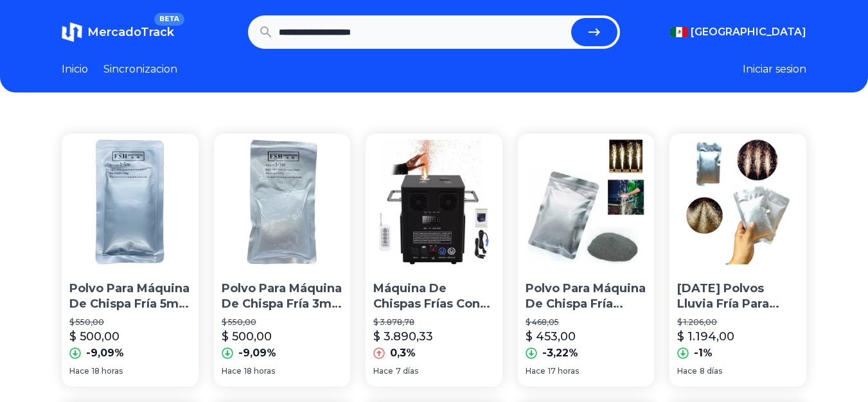 The height and width of the screenshot is (402, 868). What do you see at coordinates (703, 353) in the screenshot?
I see `p: -1%` at bounding box center [703, 353].